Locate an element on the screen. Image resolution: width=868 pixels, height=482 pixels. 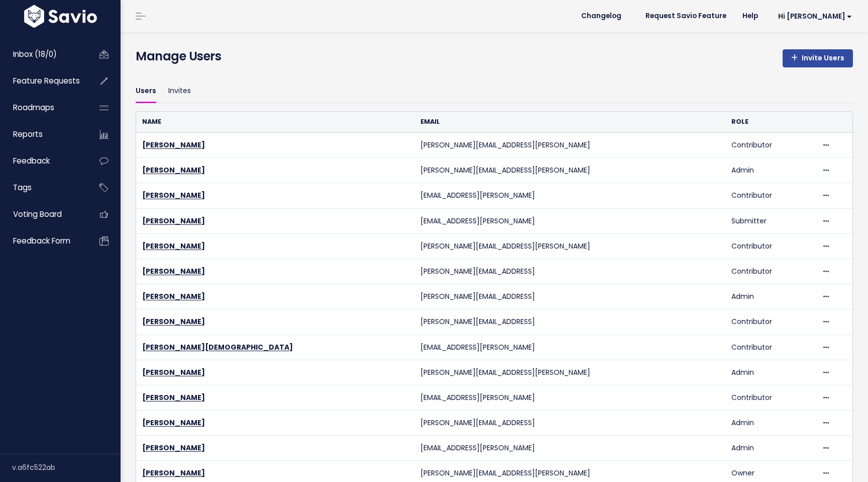
a: Feedback form is located at coordinates (43, 241).